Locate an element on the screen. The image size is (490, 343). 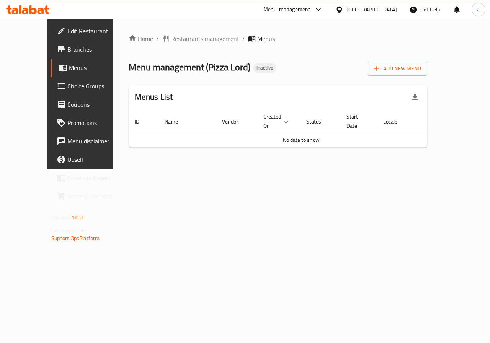
span: No data to show is located at coordinates (301, 140).